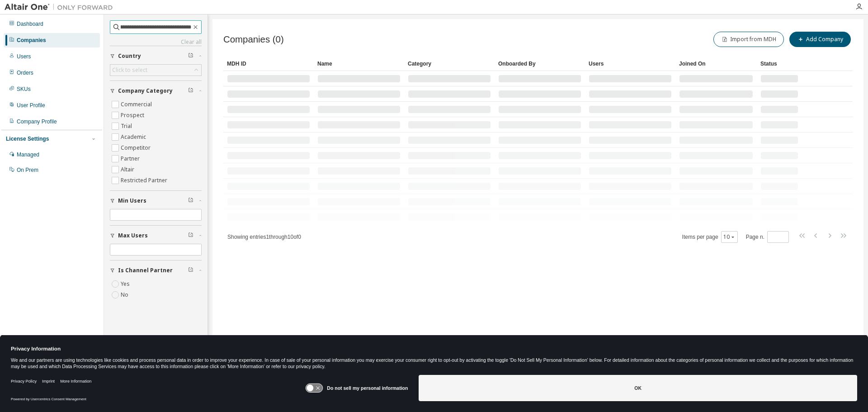  Describe the element at coordinates (156, 91) in the screenshot. I see `button: Company Category` at that location.